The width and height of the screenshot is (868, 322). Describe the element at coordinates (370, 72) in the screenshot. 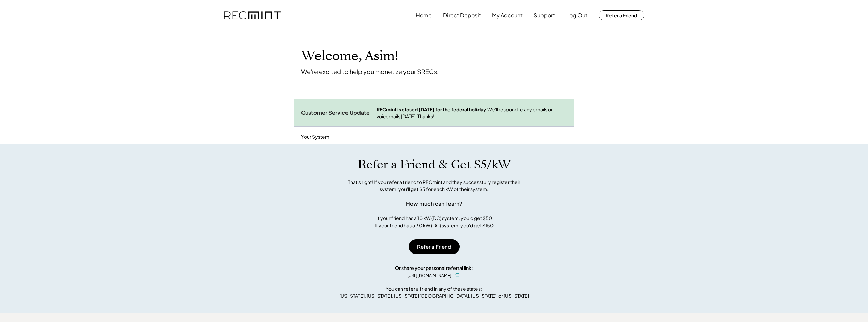

I see `div: We're excited to help you monetize your SRECs.` at that location.